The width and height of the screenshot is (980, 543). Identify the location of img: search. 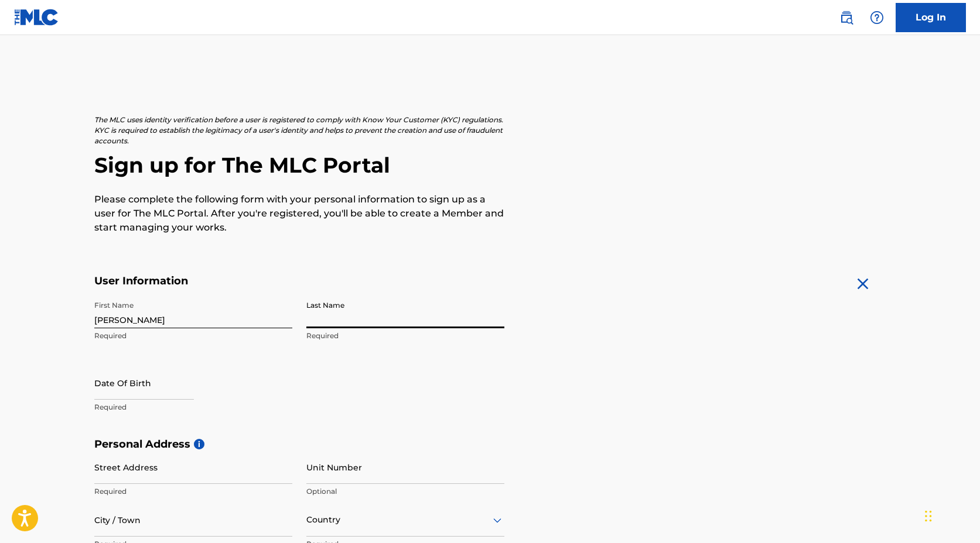
(847, 17).